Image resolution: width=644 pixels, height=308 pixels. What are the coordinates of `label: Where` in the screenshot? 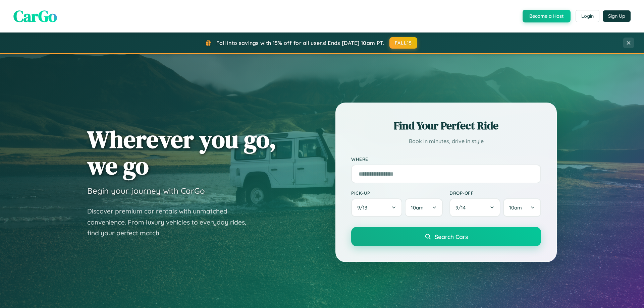 It's located at (446, 159).